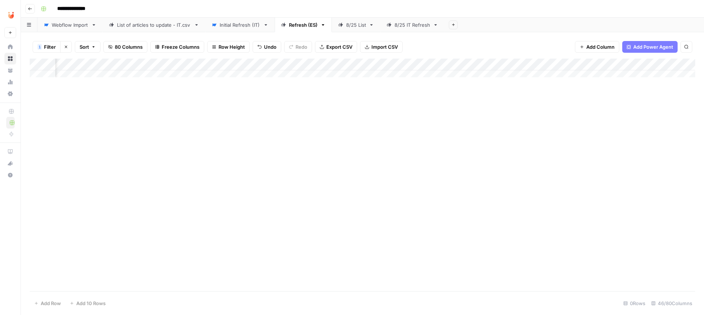  What do you see at coordinates (671, 303) in the screenshot?
I see `div: 46/80 Columns` at bounding box center [671, 303].